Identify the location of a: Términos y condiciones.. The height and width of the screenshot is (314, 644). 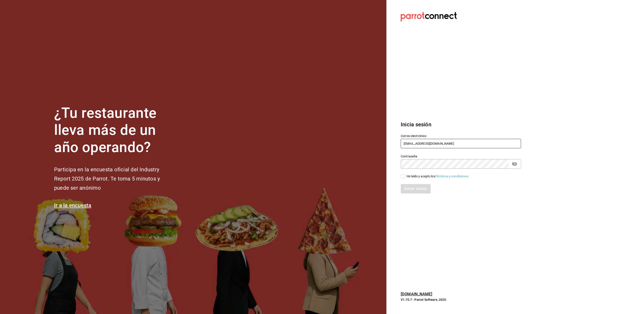
(453, 176).